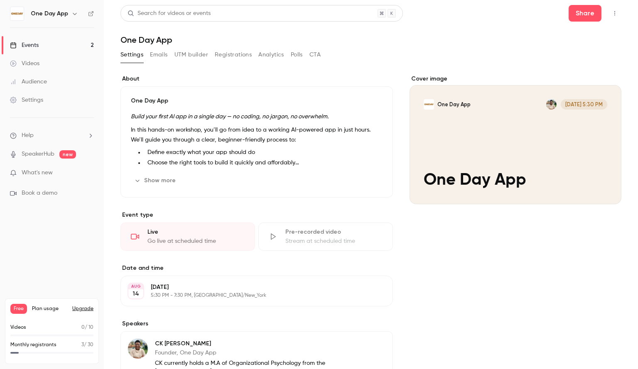  What do you see at coordinates (169, 13) in the screenshot?
I see `div: Search for videos or events` at bounding box center [169, 13].